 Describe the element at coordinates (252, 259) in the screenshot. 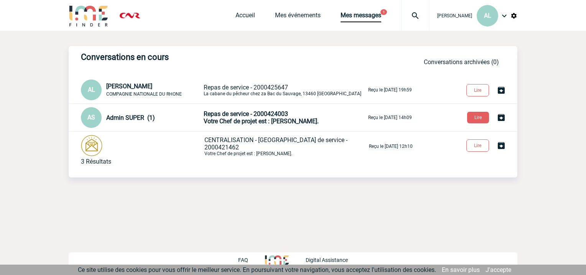

I see `a: FAQ` at that location.